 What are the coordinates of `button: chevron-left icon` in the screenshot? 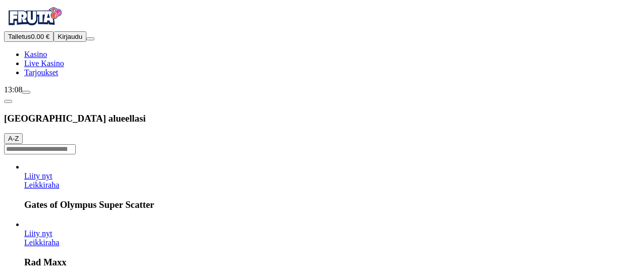 It's located at (8, 102).